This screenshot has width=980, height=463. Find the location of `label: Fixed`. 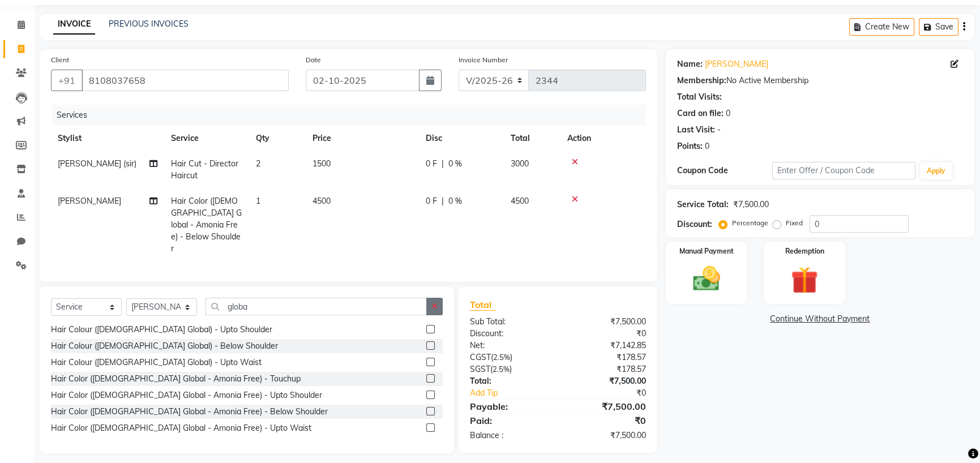

label: Fixed is located at coordinates (794, 223).